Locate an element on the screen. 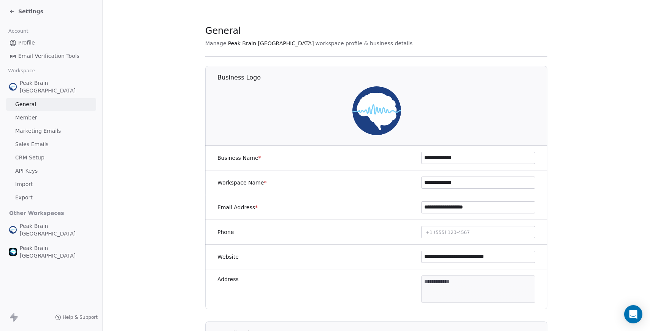  label: Address is located at coordinates (228, 279).